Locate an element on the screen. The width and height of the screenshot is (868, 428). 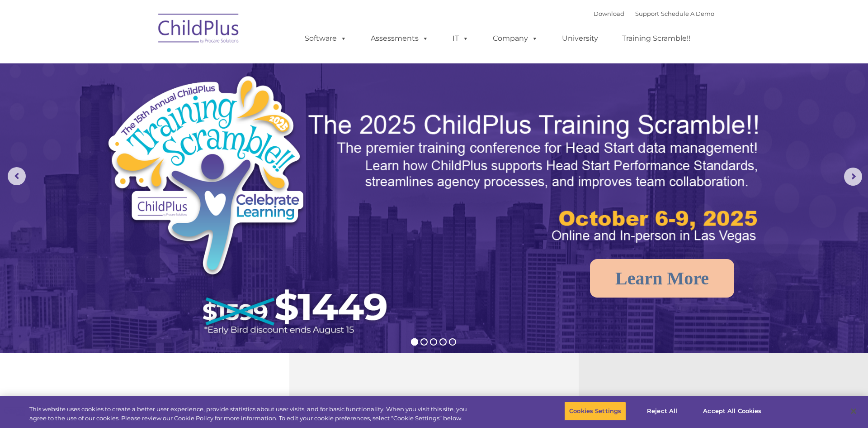
a: IT is located at coordinates (460, 39).